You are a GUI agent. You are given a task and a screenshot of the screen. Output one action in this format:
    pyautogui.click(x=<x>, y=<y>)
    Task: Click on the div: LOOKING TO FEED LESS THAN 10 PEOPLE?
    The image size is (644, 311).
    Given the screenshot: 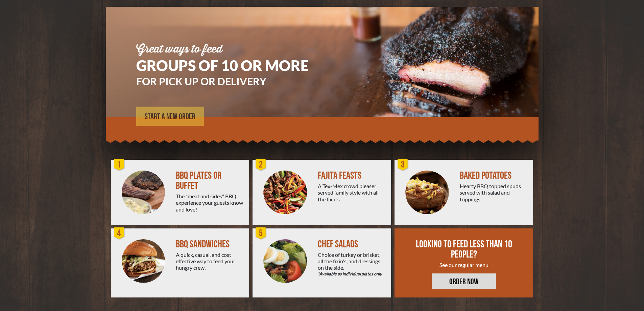 What is the action you would take?
    pyautogui.click(x=465, y=249)
    